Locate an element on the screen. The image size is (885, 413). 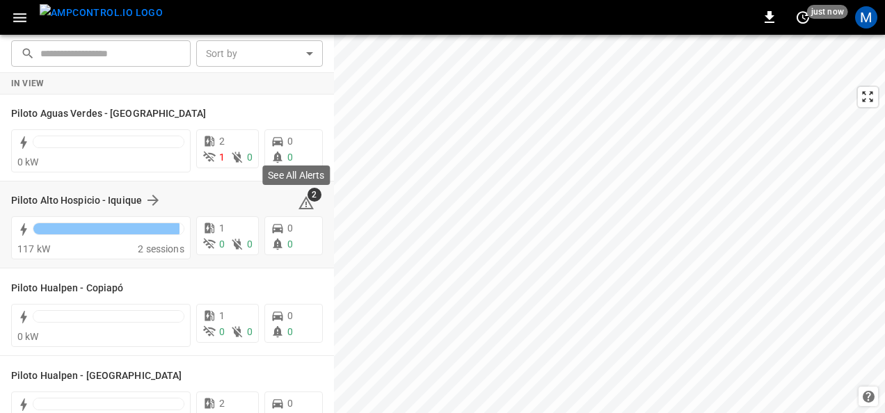
h6: Piloto Alto Hospicio - Iquique is located at coordinates (77, 201).